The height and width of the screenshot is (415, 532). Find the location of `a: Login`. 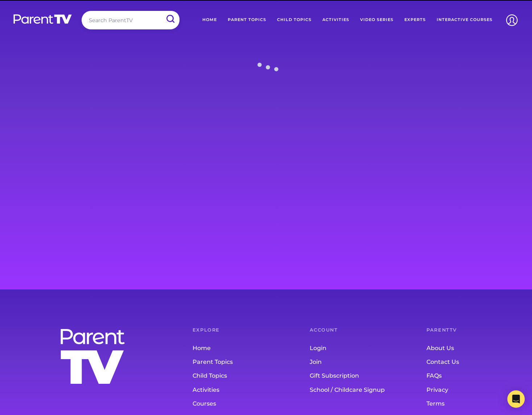

a: Login is located at coordinates (354, 348).